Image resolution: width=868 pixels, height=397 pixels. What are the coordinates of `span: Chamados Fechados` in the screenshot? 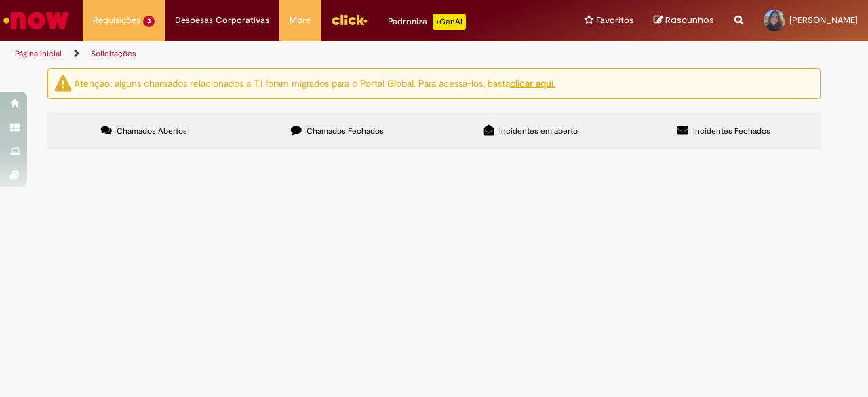 It's located at (345, 131).